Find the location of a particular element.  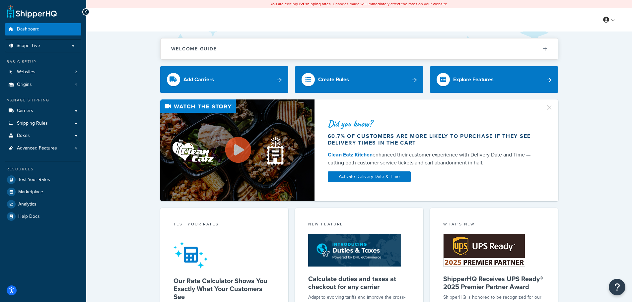

a: Carriers is located at coordinates (43, 111).